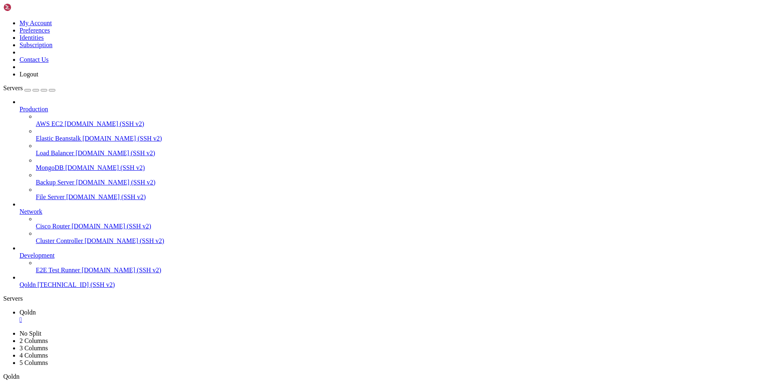 This screenshot has width=781, height=384. Describe the element at coordinates (339, 152) in the screenshot. I see `x-row: To see these additional updates run: apt list --upgradable` at that location.